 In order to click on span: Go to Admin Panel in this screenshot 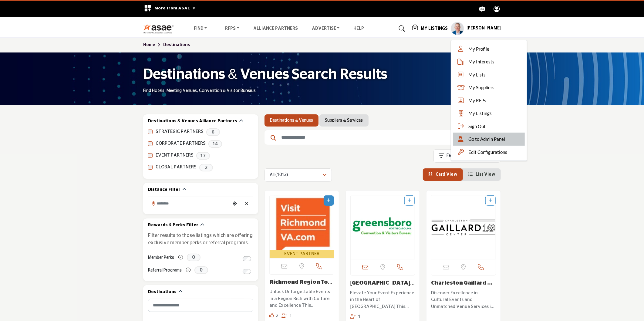, I will do `click(486, 139)`.